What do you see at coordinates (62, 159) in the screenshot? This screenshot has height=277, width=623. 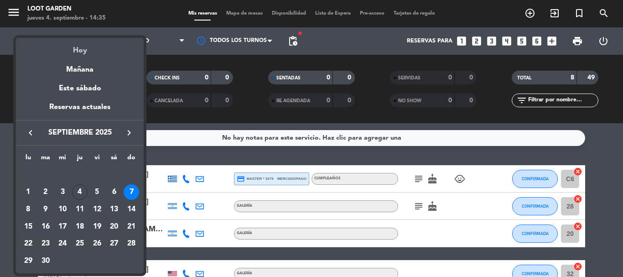 I see `th: miércoles` at bounding box center [62, 159].